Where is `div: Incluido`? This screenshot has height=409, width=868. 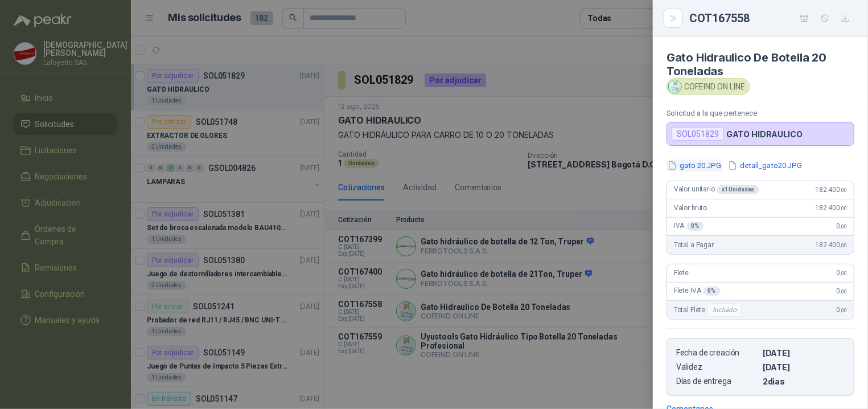
div: Incluido is located at coordinates (724, 310).